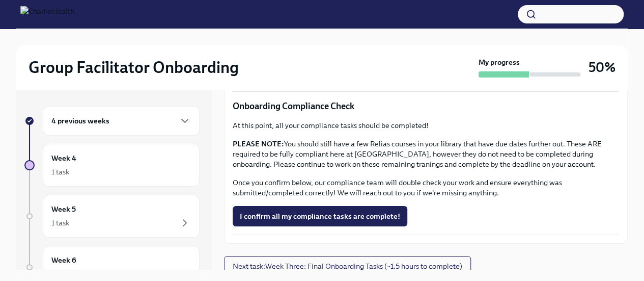 The image size is (644, 281). What do you see at coordinates (426, 125) in the screenshot?
I see `p: At this point, all your compliance tasks should be completed!` at bounding box center [426, 125].